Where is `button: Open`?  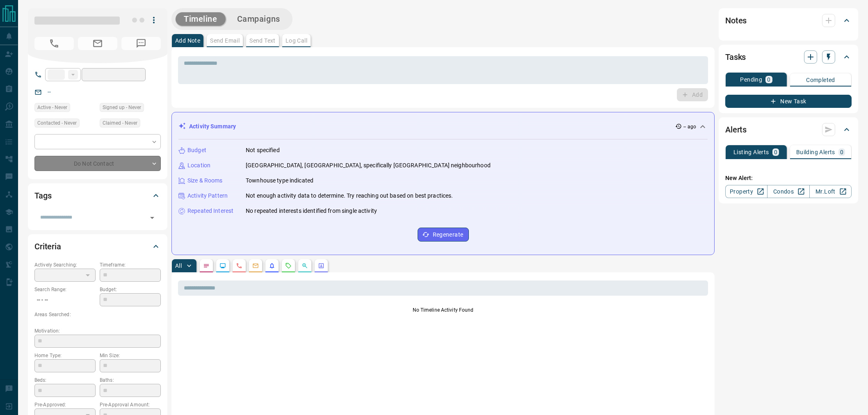
button: Open is located at coordinates (152, 218).